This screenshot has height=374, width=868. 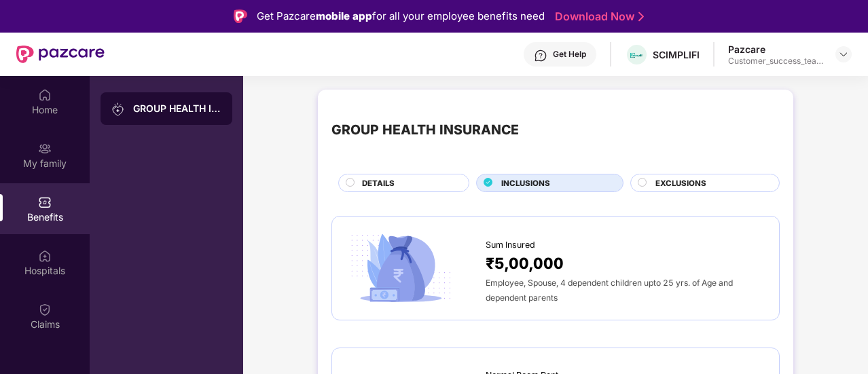 I want to click on img: svg+xml;base64,PHN2ZyBpZD0iSGVscC0zMngzMiIgeG1sbnM9Imh0dHA6Ly93d3cudzMub3JnLzIwMDAvc3ZnIiB3aWR0aD..., so click(x=541, y=56).